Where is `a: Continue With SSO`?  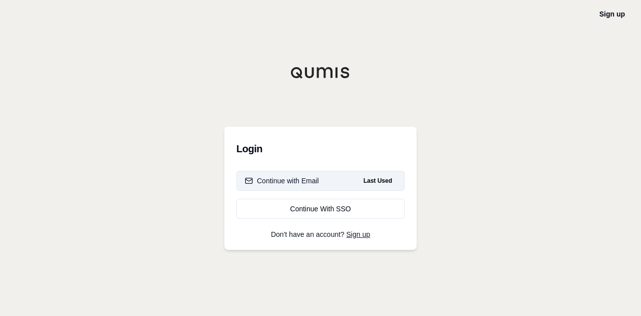 a: Continue With SSO is located at coordinates (320, 209).